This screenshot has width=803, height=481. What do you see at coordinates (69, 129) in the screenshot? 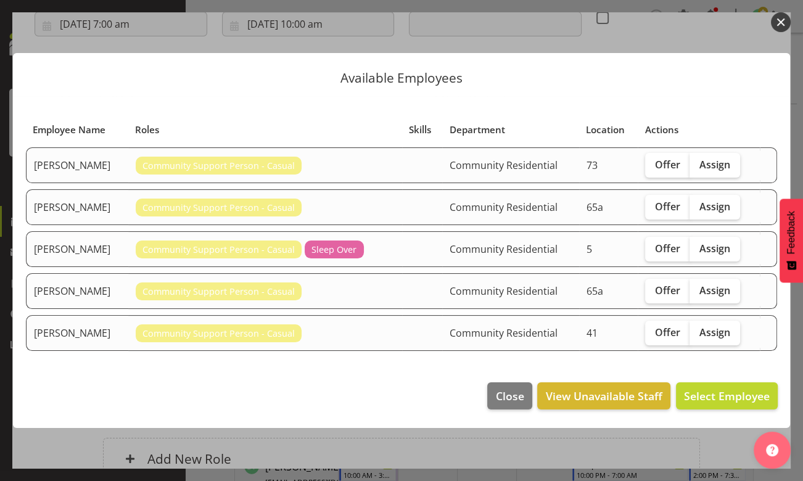
I see `span: Employee Name` at bounding box center [69, 129].